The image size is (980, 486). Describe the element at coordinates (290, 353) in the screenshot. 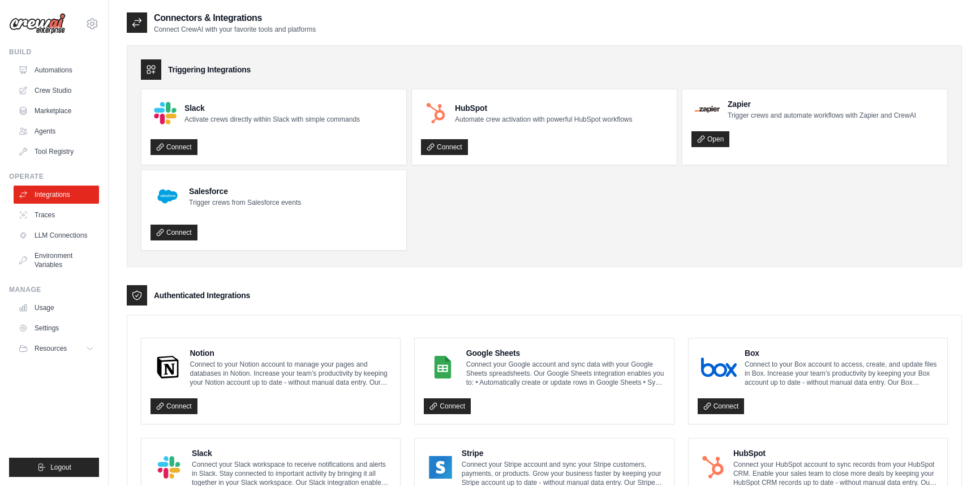

I see `h4: Notion` at that location.